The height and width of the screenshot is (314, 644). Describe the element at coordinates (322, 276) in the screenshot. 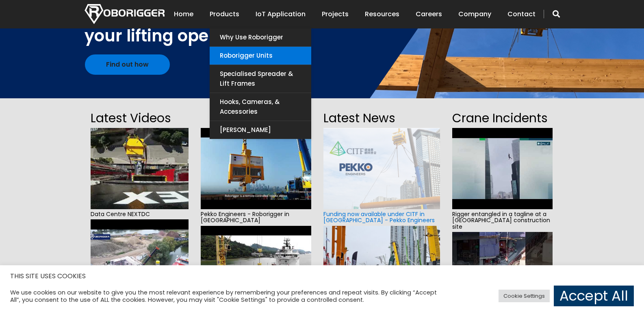

I see `h5: THIS SITE USES COOKIES` at that location.